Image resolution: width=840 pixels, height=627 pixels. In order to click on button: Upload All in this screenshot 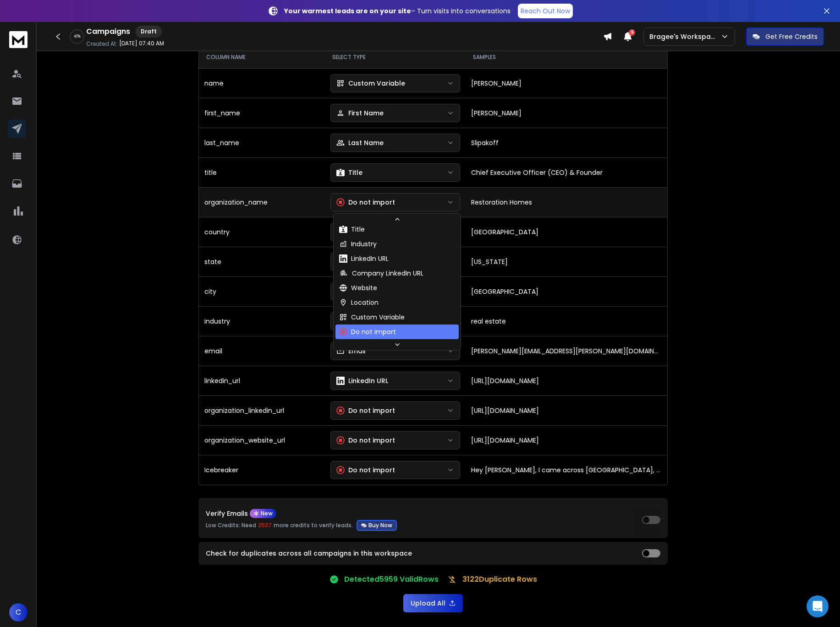, I will do `click(433, 604)`.